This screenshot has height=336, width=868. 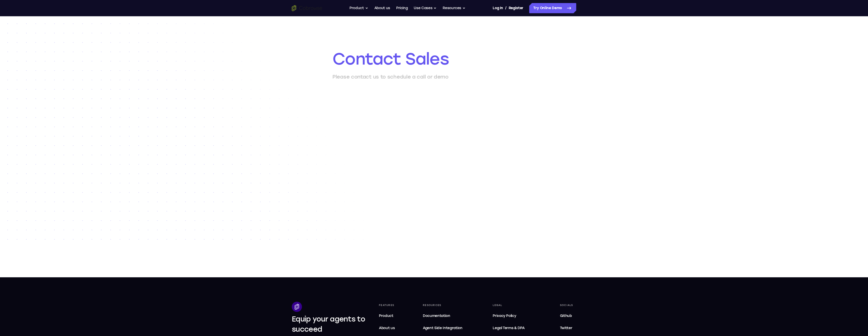 I want to click on span: Github, so click(x=566, y=316).